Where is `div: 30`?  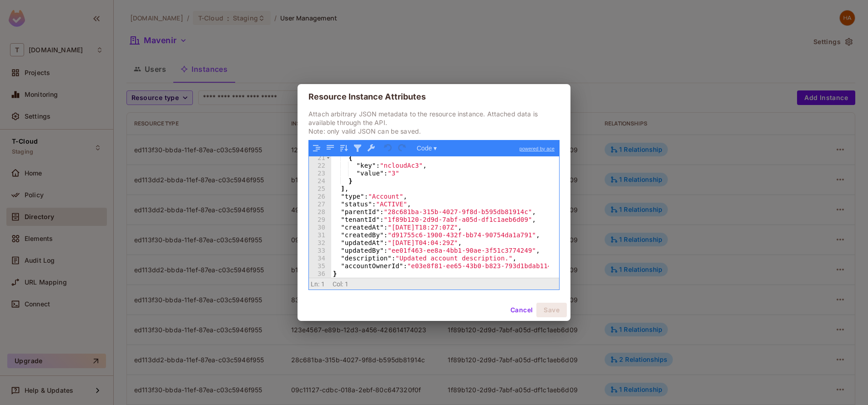 div: 30 is located at coordinates (320, 227).